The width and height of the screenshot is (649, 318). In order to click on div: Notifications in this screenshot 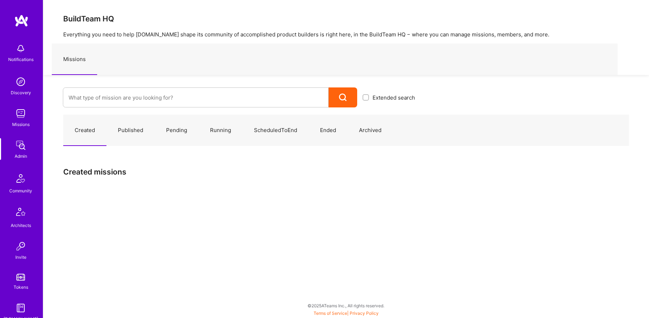, I will do `click(21, 59)`.